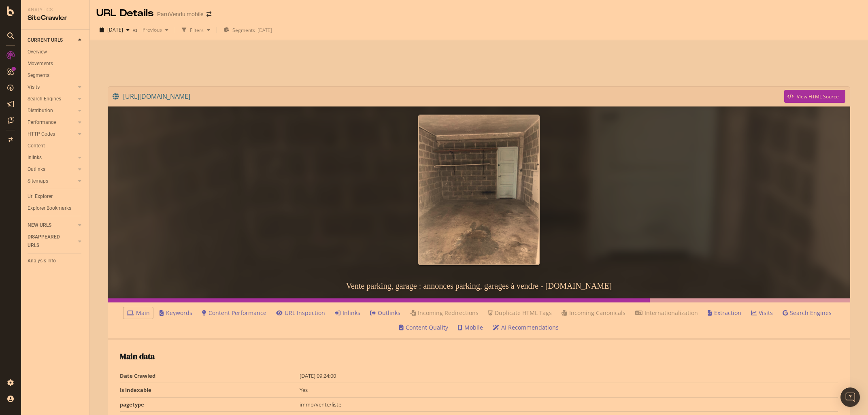 The width and height of the screenshot is (868, 415). What do you see at coordinates (423, 328) in the screenshot?
I see `a: Content Quality` at bounding box center [423, 328].